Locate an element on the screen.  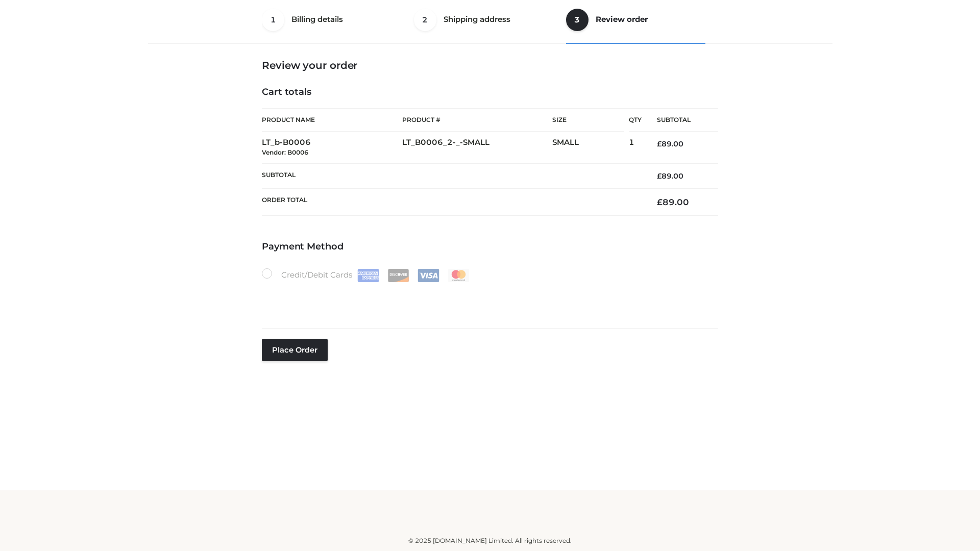
h4: Cart totals is located at coordinates (490, 92).